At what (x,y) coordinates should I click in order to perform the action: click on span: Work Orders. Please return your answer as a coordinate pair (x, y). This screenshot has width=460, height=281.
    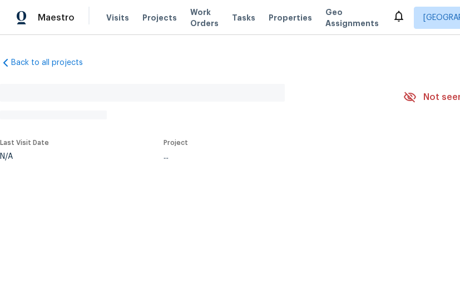
    Looking at the image, I should click on (204, 18).